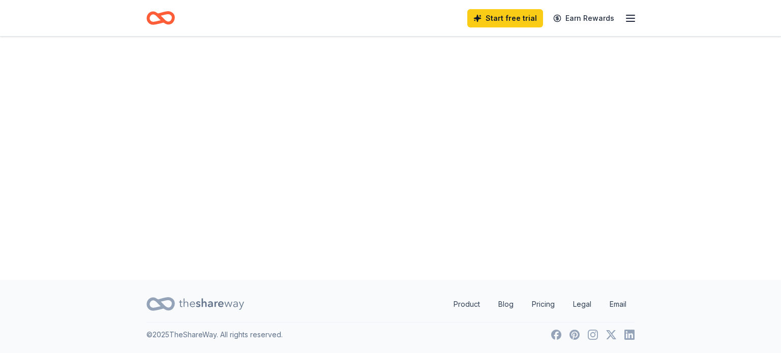 This screenshot has height=353, width=781. I want to click on a: Email, so click(618, 304).